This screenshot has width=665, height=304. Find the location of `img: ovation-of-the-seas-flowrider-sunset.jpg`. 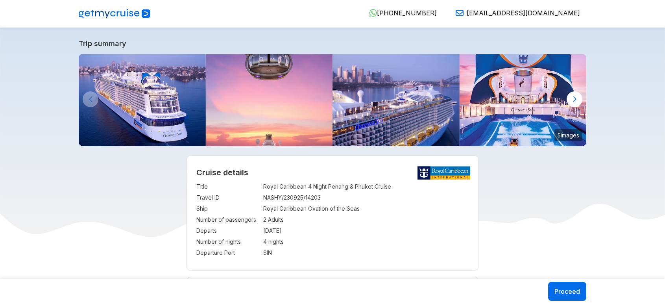

img: ovation-of-the-seas-flowrider-sunset.jpg is located at coordinates (523, 100).